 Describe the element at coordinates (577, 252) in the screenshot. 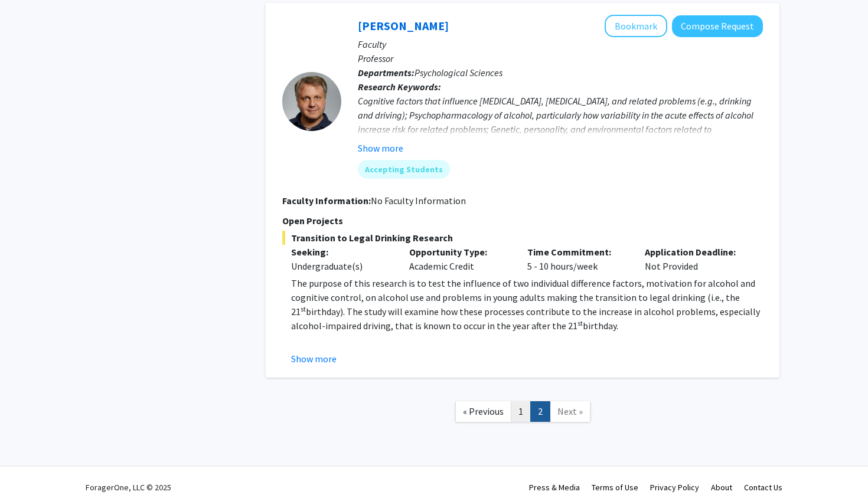

I see `p: Time Commitment:` at that location.